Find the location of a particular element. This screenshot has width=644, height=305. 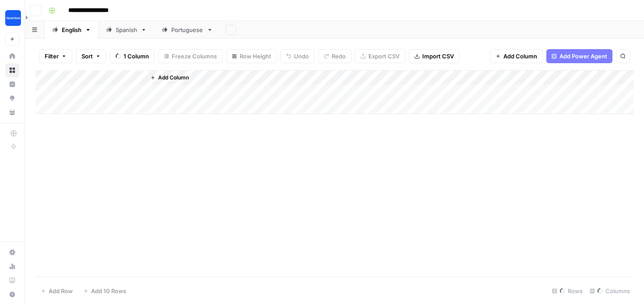

div: Rows is located at coordinates (567, 291).